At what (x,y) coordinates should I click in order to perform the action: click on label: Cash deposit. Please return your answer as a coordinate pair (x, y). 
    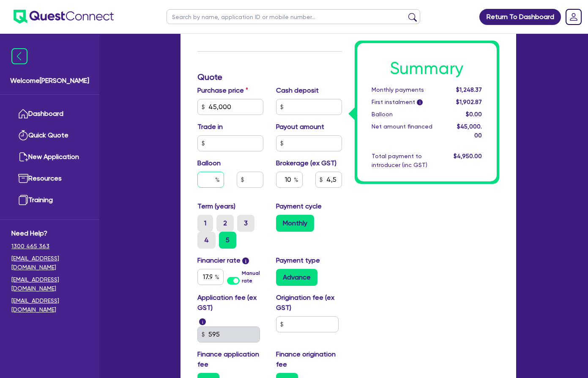
    Looking at the image, I should click on (297, 90).